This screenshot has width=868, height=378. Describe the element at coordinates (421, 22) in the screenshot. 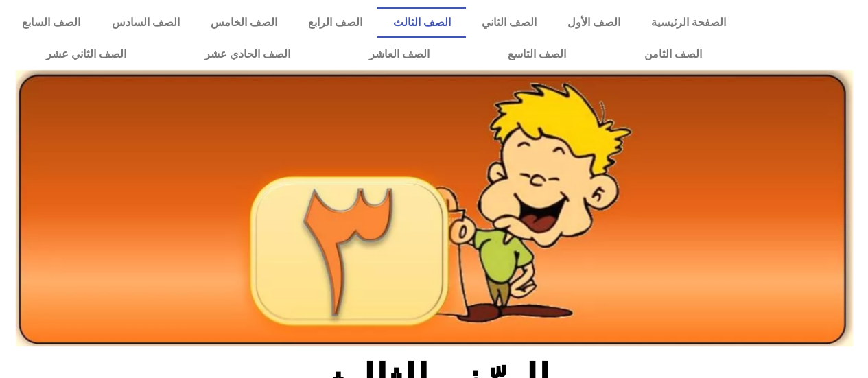

I see `a: الصف الثالث` at that location.